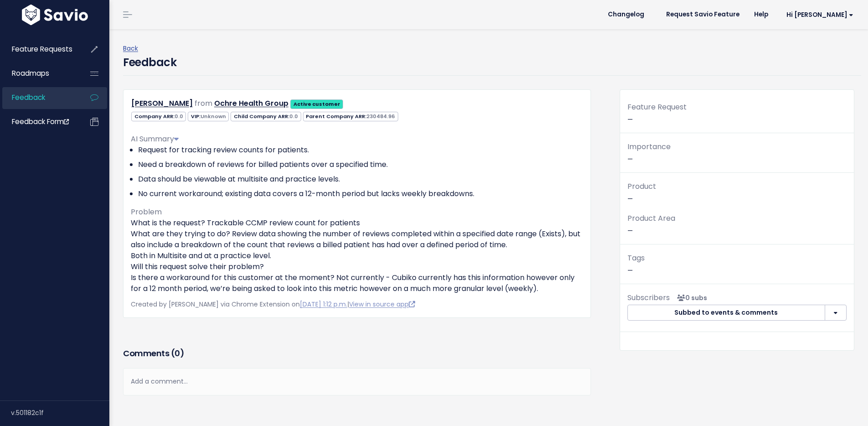 The height and width of the screenshot is (426, 868). Describe the element at coordinates (150, 62) in the screenshot. I see `h4: Feedback` at that location.